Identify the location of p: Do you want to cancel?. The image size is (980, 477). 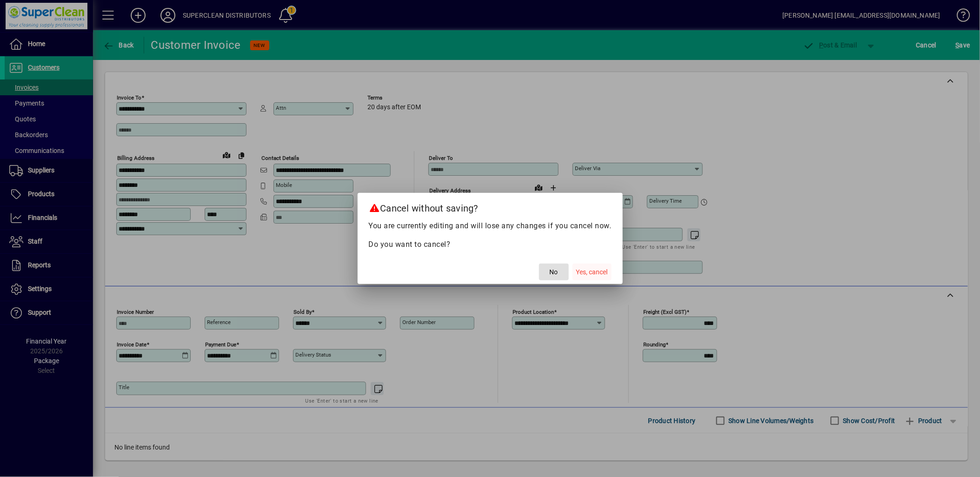
(490, 245).